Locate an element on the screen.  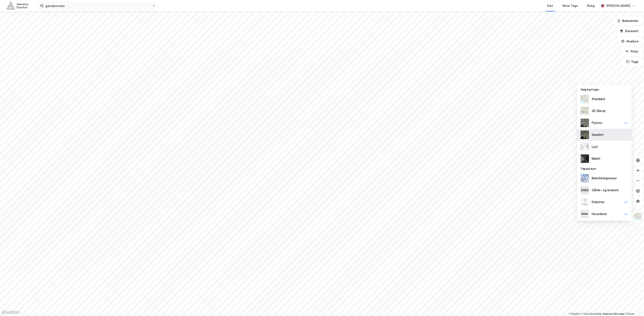
button: Datasett is located at coordinates (629, 31).